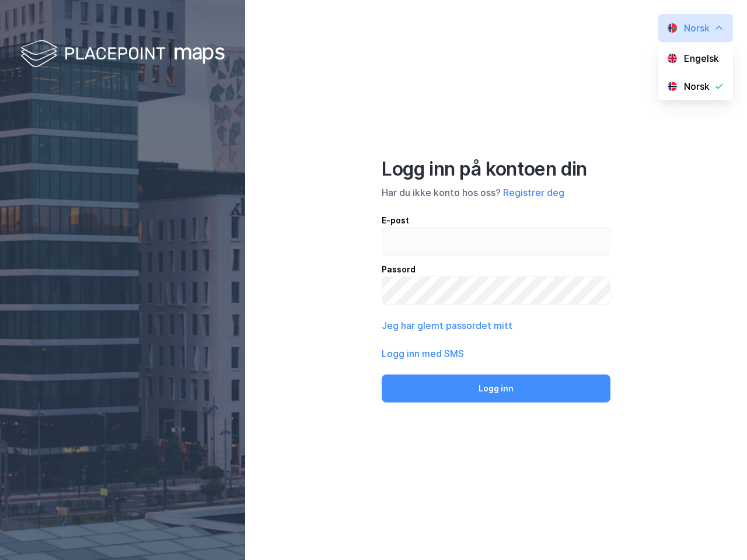 The width and height of the screenshot is (747, 560). Describe the element at coordinates (496, 220) in the screenshot. I see `div: E-post` at that location.